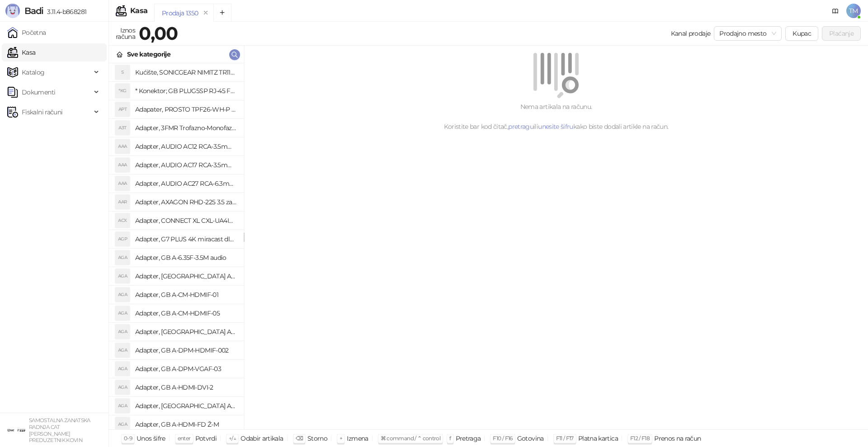  What do you see at coordinates (149, 54) in the screenshot?
I see `div: Sve kategorije` at bounding box center [149, 54].